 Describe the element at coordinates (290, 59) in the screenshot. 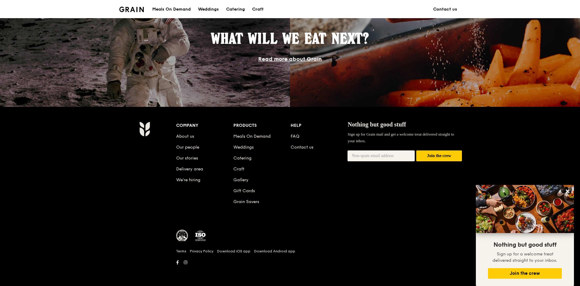

I see `a: Read more about Grain` at that location.